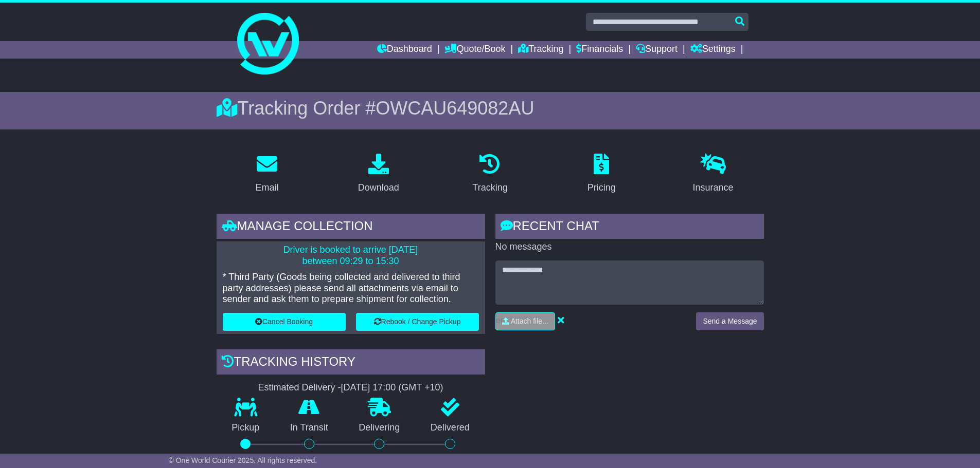 This screenshot has height=468, width=980. I want to click on div: Tracking, so click(490, 187).